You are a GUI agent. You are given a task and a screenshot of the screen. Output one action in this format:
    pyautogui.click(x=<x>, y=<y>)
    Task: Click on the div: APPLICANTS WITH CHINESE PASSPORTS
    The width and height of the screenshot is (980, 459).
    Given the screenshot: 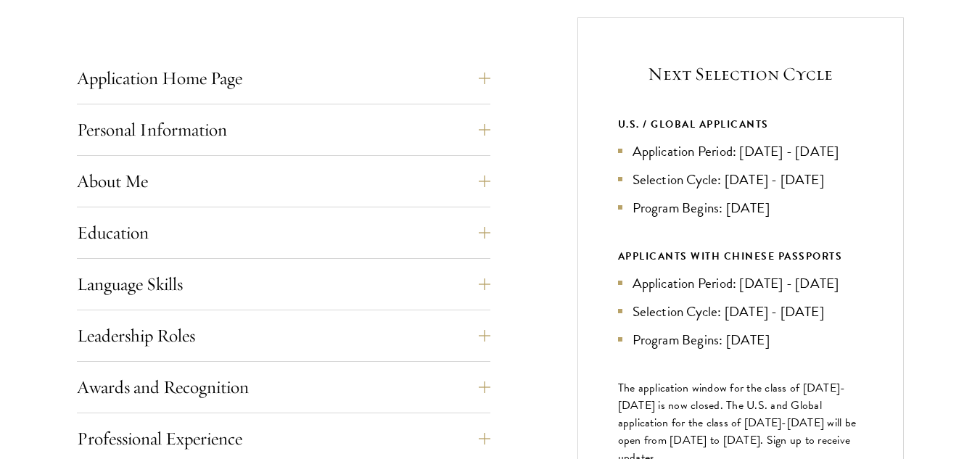 What is the action you would take?
    pyautogui.click(x=741, y=256)
    